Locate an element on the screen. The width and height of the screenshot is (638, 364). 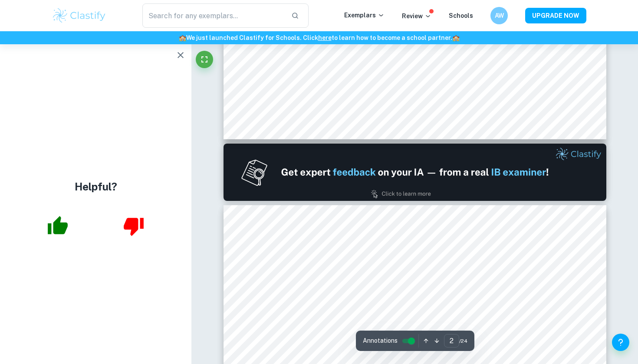
h4: Helpful? is located at coordinates (96, 186).